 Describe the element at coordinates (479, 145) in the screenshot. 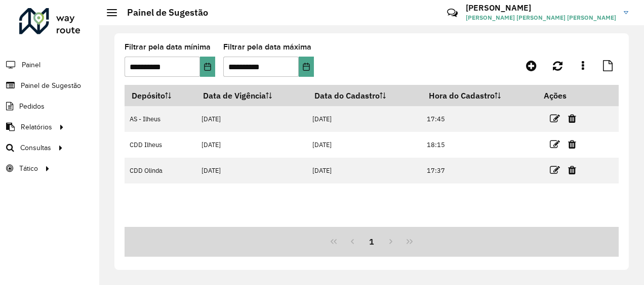

I see `td: 18:15` at that location.